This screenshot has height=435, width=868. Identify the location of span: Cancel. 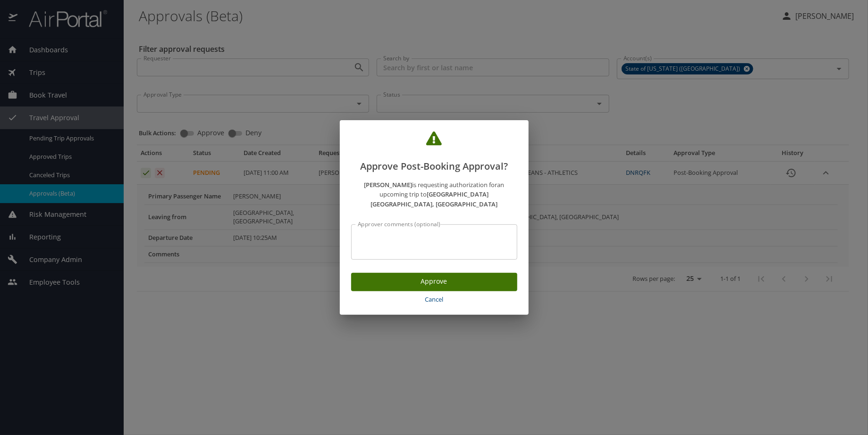
(434, 299).